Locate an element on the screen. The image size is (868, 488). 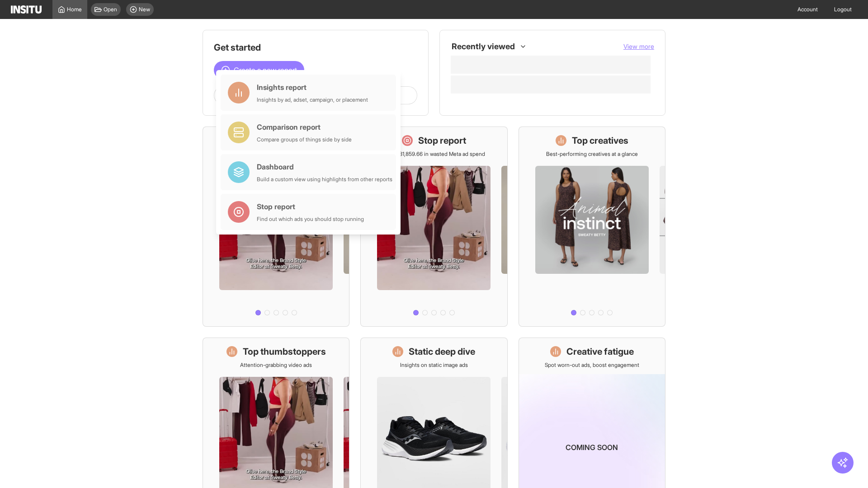
h1: Top creatives is located at coordinates (600, 141).